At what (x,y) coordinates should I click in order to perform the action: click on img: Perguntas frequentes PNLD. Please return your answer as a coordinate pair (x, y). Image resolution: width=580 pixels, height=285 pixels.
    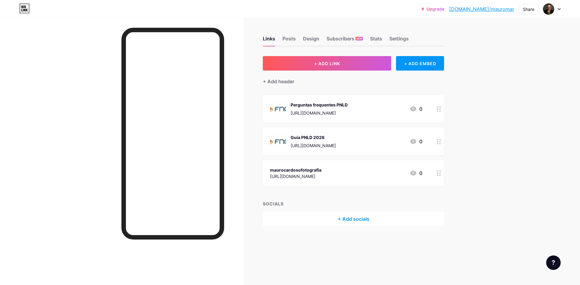
    Looking at the image, I should click on (278, 109).